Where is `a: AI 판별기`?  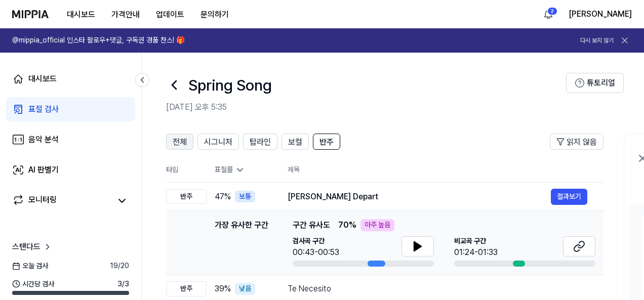
a: AI 판별기 is located at coordinates (70, 170).